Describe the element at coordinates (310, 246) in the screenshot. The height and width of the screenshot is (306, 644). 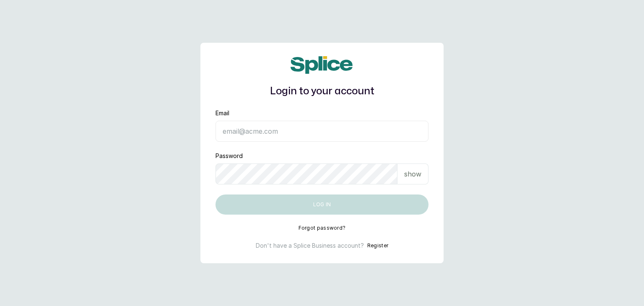
I see `p: Don't have a Splice Business account?` at that location.